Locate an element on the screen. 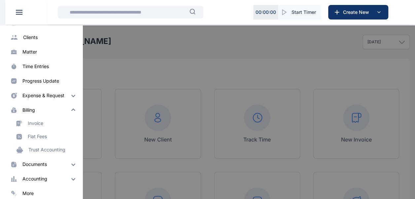  div: accounting is located at coordinates (35, 179).